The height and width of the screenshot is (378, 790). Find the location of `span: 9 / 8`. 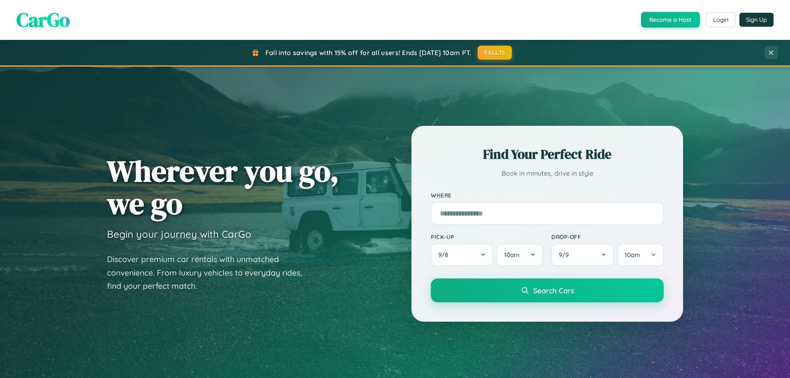

span: 9 / 8 is located at coordinates (445, 255).